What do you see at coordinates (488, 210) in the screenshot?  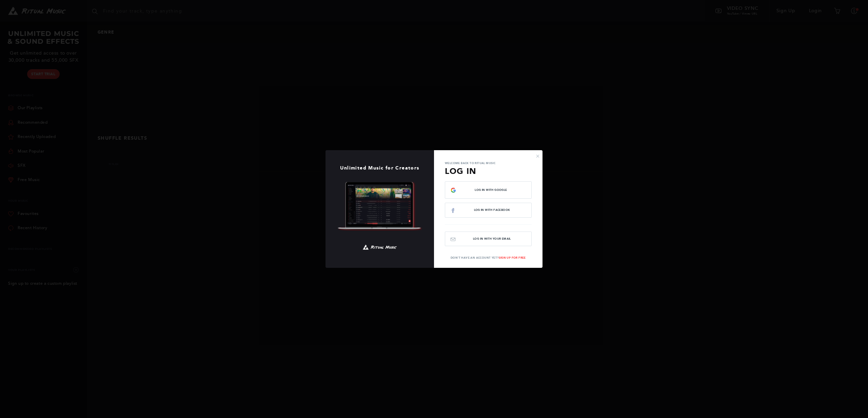 I see `button: Log In with Facebook` at bounding box center [488, 210].